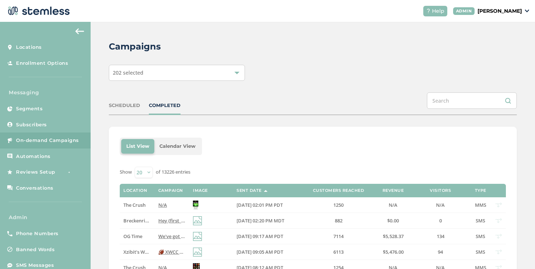 The height and width of the screenshot is (269, 535). What do you see at coordinates (172, 252) in the screenshot?
I see `label: 🏈 XWCC Chatsworth Monday Night Football! 🏈 Wear ANY football jersey and get 55% OFF storewide, va...` at bounding box center [172, 252].